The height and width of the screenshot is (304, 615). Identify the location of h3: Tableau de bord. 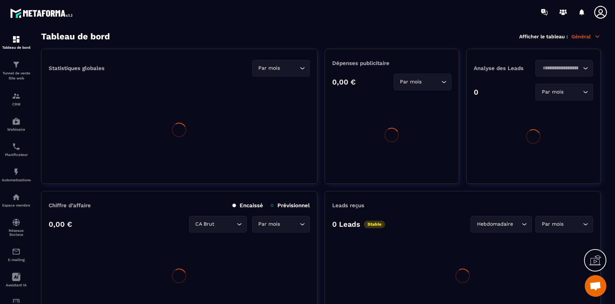
(75, 36).